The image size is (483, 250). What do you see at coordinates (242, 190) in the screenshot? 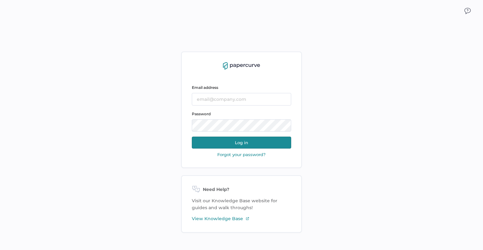
I see `div: Need Help?` at bounding box center [242, 190].